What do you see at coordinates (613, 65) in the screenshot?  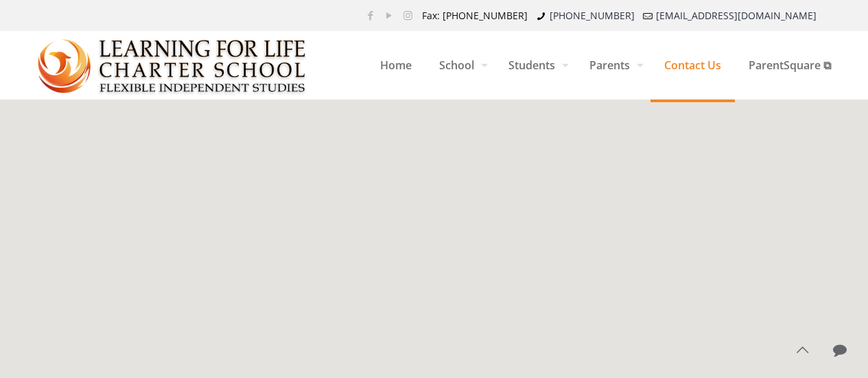 I see `a: Parents` at bounding box center [613, 65].